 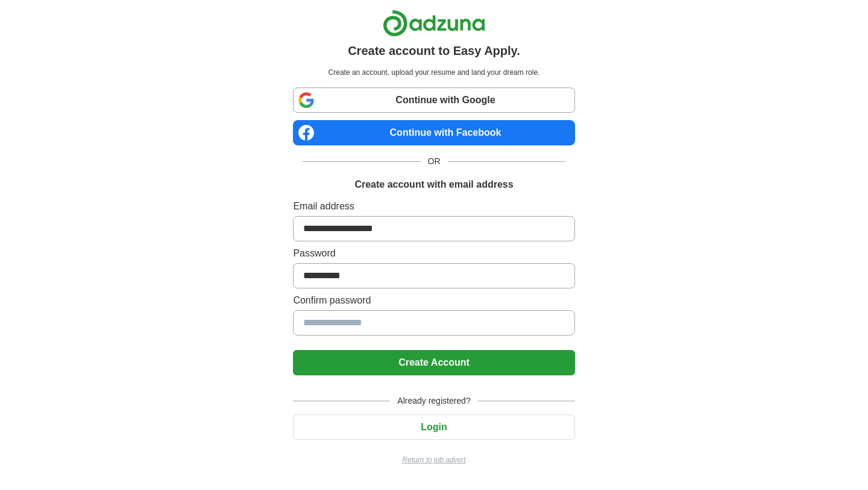 I want to click on span: OR, so click(x=434, y=161).